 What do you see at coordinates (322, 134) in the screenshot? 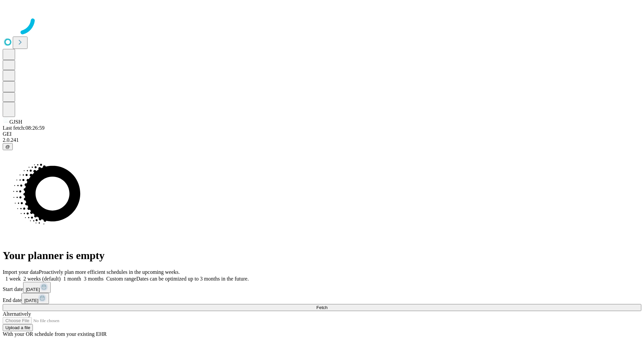
I see `div: GEI` at bounding box center [322, 134].